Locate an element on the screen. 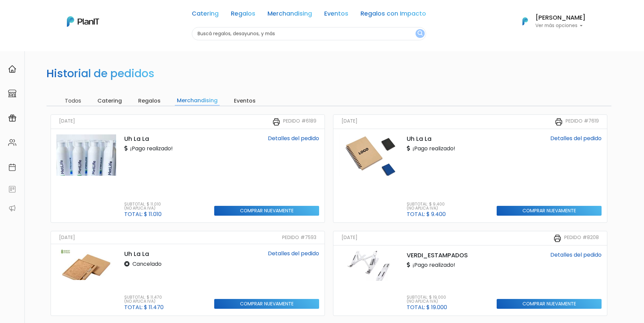 The height and width of the screenshot is (323, 644). img: campaigns-02234683943229c281be62815700db0a1741e53638e28bf9629b52c665b00959.svg is located at coordinates (12, 118).